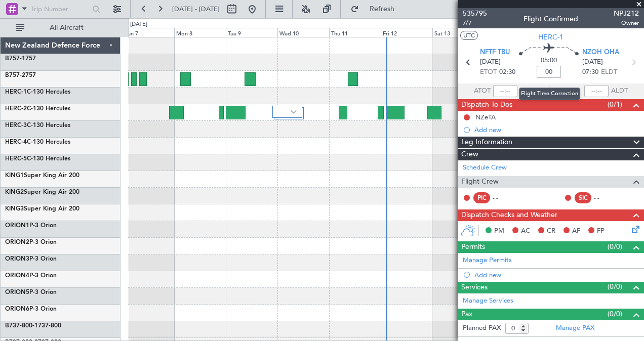 The height and width of the screenshot is (341, 644). What do you see at coordinates (481, 328) in the screenshot?
I see `label: Planned PAX` at bounding box center [481, 328].